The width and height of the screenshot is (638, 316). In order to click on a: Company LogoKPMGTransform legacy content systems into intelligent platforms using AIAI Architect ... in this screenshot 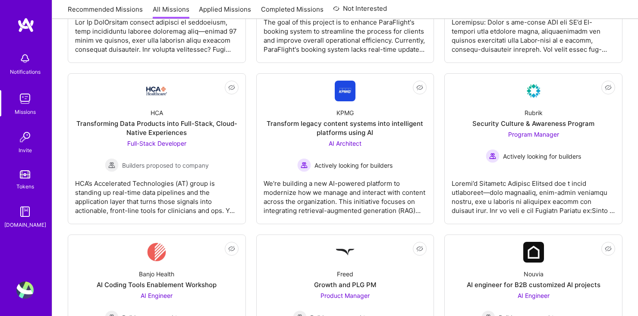, I will do `click(345, 149)`.